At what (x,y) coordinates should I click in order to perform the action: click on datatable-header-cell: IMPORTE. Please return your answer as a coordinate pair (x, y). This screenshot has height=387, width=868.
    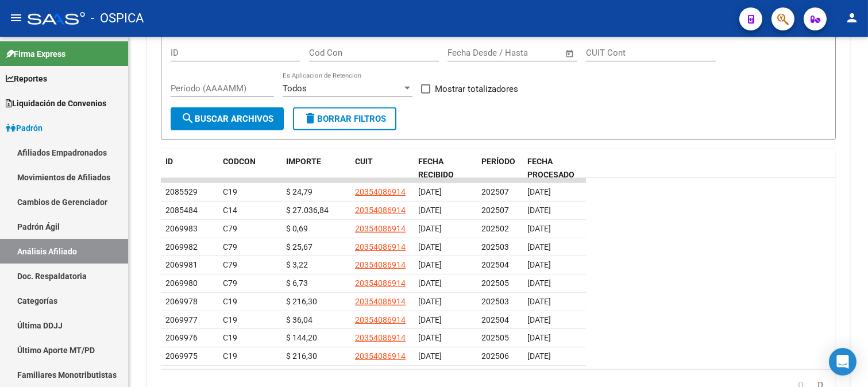
    Looking at the image, I should click on (316, 168).